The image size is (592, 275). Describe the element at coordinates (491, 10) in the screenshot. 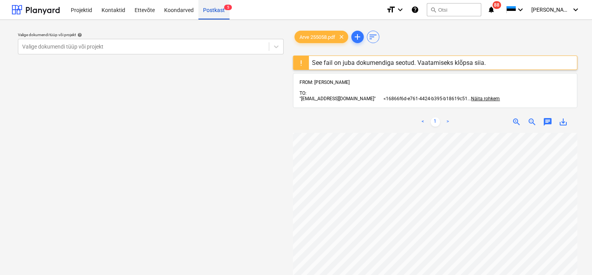

I see `i: notifications` at that location.